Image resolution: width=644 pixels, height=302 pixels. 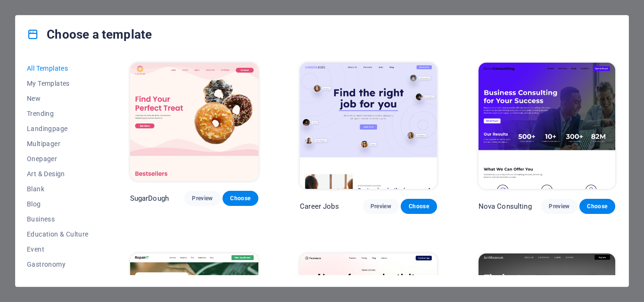 What do you see at coordinates (58, 234) in the screenshot?
I see `button: Education & Culture` at bounding box center [58, 234].